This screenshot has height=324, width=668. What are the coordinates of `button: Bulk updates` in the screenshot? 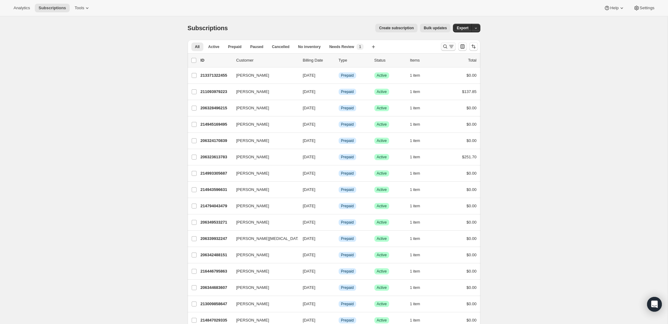 It's located at (435, 28).